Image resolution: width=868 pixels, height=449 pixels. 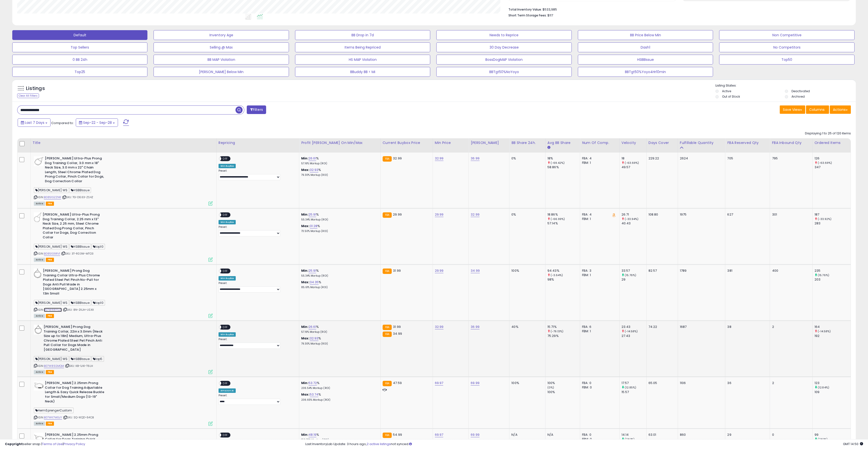 What do you see at coordinates (726, 91) in the screenshot?
I see `label: Active` at bounding box center [726, 91].